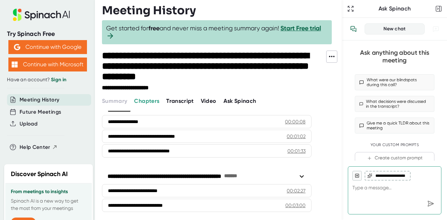 Image resolution: width=447 pixels, height=220 pixels. I want to click on span: Chapters, so click(147, 101).